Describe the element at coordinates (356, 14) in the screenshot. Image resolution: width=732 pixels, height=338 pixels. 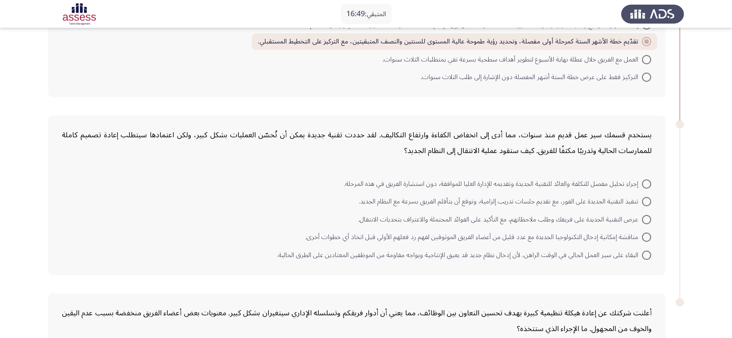
I see `span: 16:49` at that location.